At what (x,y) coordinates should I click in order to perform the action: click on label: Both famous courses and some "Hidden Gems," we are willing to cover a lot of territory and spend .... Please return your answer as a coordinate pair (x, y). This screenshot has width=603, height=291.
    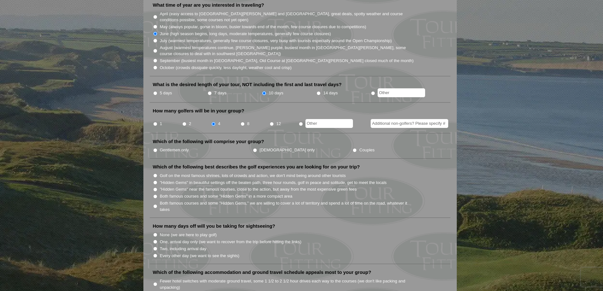
    Looking at the image, I should click on (287, 206).